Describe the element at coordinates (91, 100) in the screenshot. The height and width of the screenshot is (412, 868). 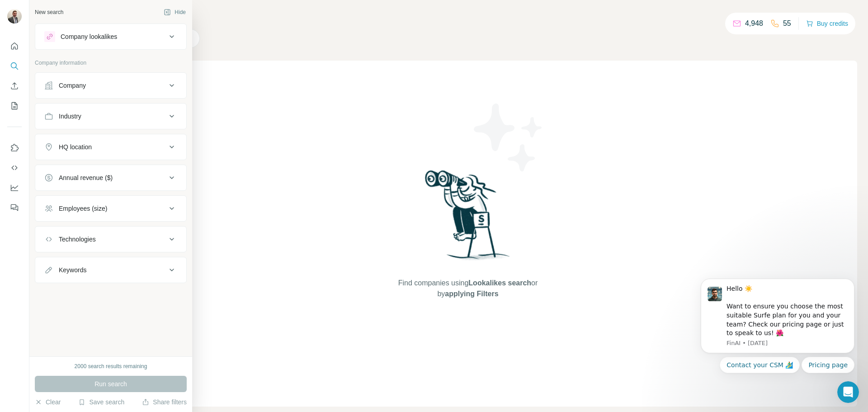
I see `div: Quick reply options` at that location.